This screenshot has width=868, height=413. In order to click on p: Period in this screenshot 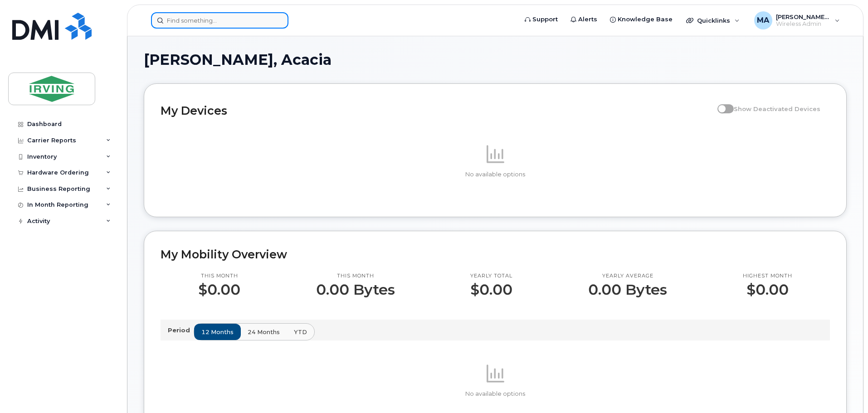, I will do `click(181, 330)`.